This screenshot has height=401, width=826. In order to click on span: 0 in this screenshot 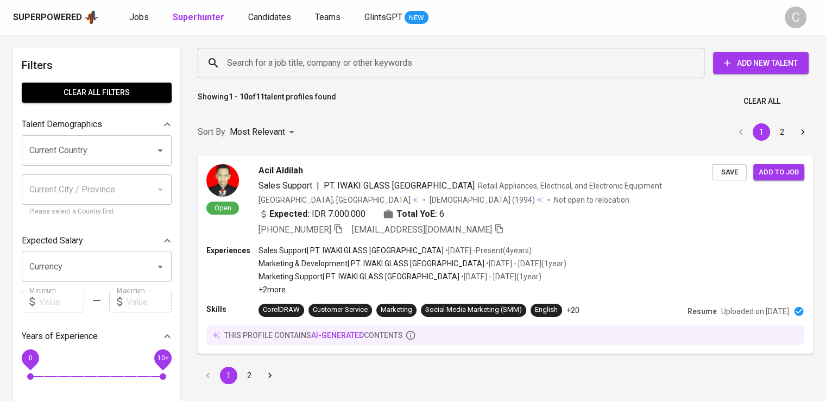, I will do `click(30, 358)`.